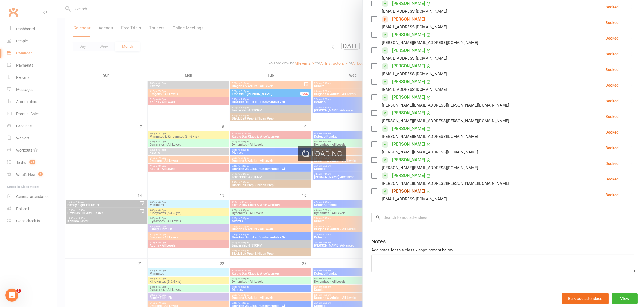 The width and height of the screenshot is (644, 307). Describe the element at coordinates (503, 217) in the screenshot. I see `input: Search to add attendees` at that location.